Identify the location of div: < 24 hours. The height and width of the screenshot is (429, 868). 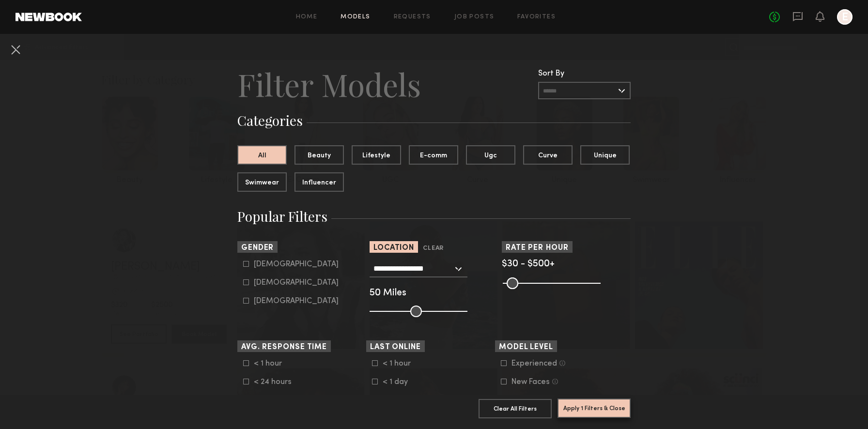
(273, 382).